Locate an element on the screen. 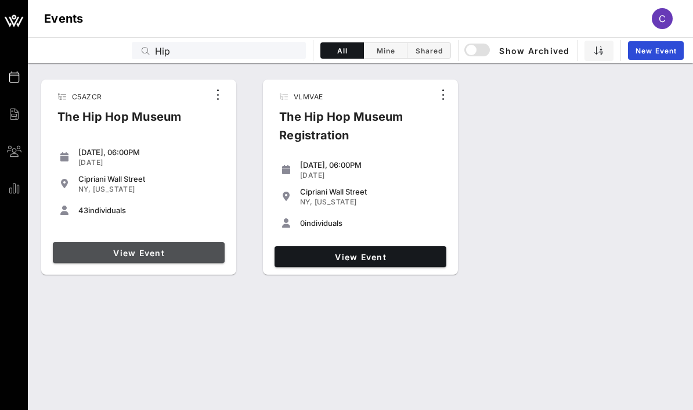 This screenshot has width=693, height=410. span: VLMVAE is located at coordinates (308, 96).